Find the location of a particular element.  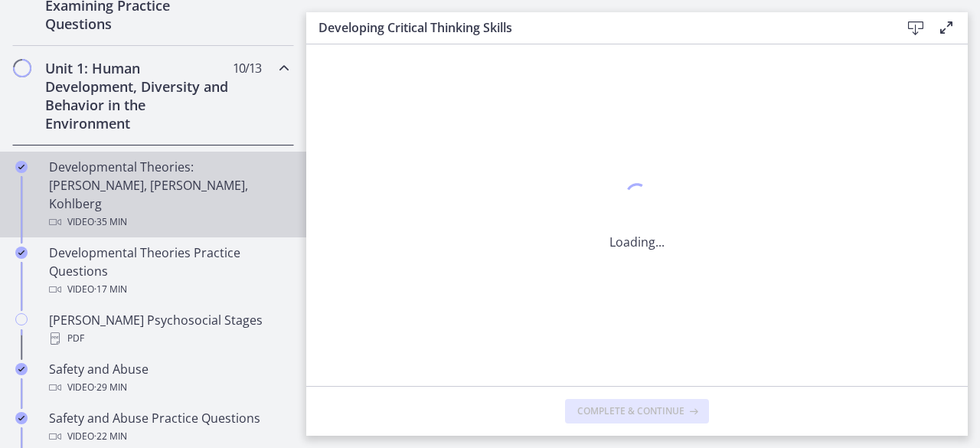

div: Safety and Abuse Practice Questions is located at coordinates (168, 427).